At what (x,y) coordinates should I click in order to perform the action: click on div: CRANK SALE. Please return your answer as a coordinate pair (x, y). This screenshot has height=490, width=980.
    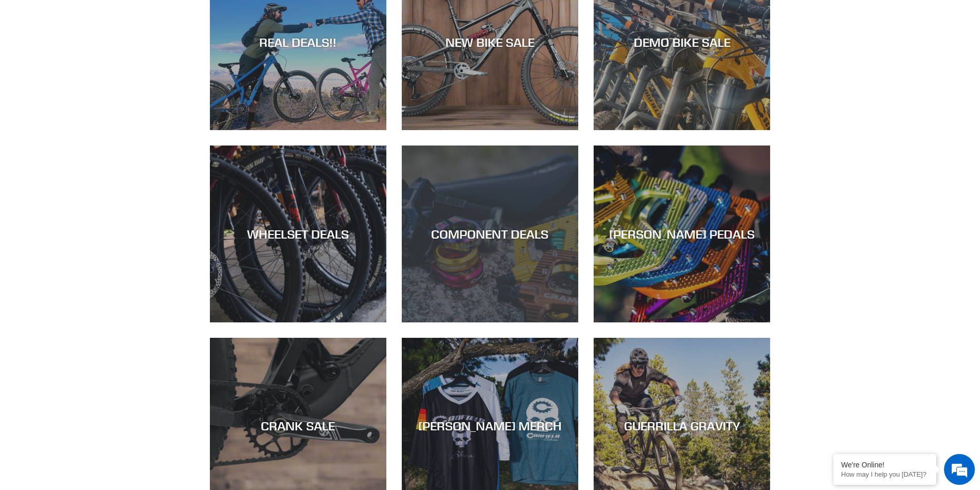
    Looking at the image, I should click on (298, 426).